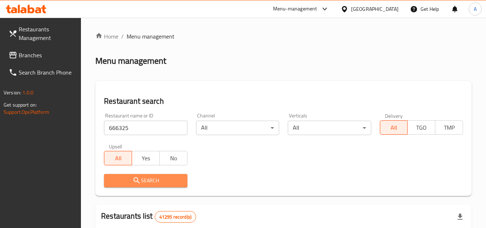 This screenshot has width=486, height=228. Describe the element at coordinates (449, 127) in the screenshot. I see `span: TMP` at that location.